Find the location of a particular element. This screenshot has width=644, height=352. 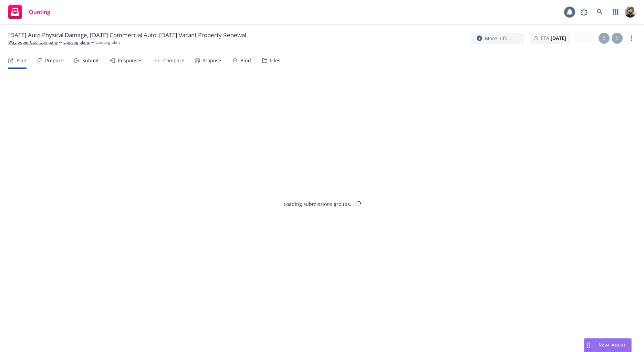

div: Files is located at coordinates (275, 61).